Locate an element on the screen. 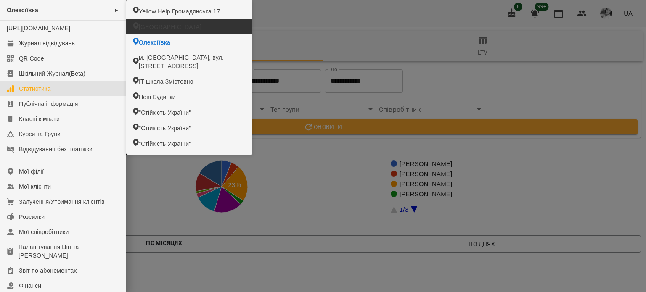 This screenshot has width=646, height=292. div: Статистика is located at coordinates (35, 89).